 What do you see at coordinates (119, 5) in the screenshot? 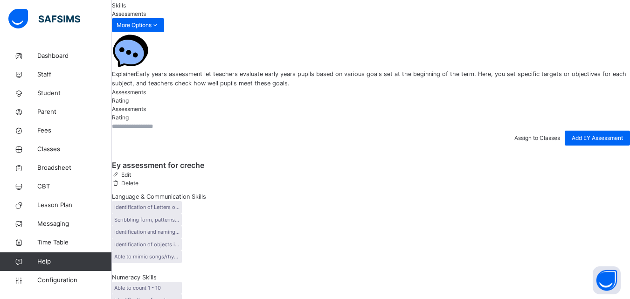
I see `span: Skills` at bounding box center [119, 5].